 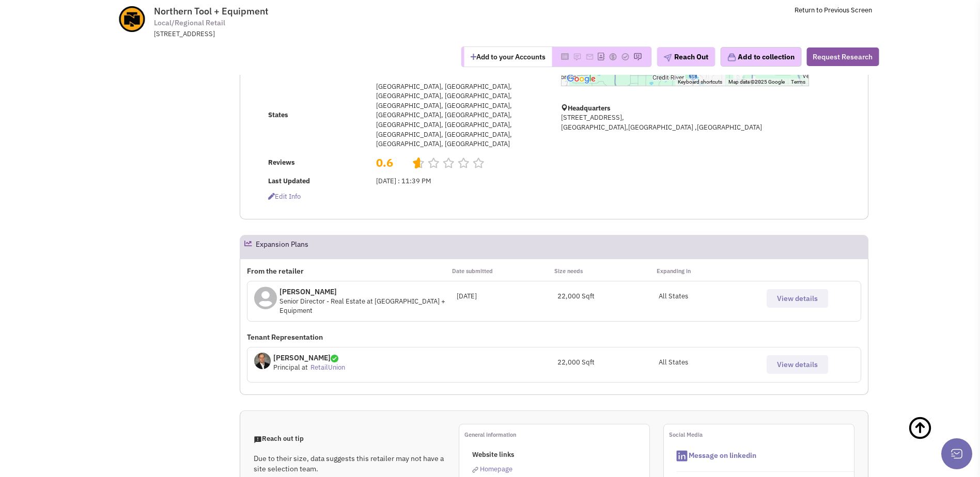 I want to click on h2: Expansion Plans, so click(x=282, y=247).